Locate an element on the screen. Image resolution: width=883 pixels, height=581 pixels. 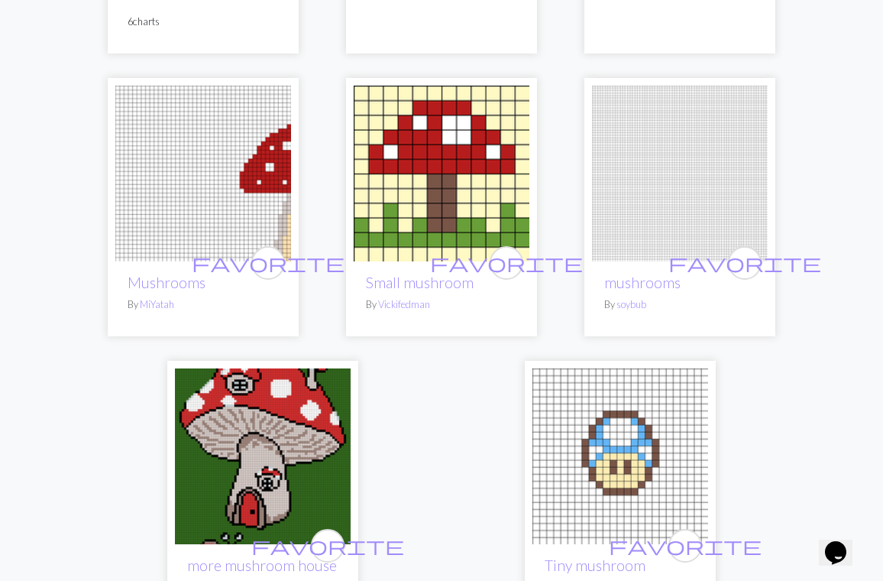
a: Small mushroom is located at coordinates (419, 282).